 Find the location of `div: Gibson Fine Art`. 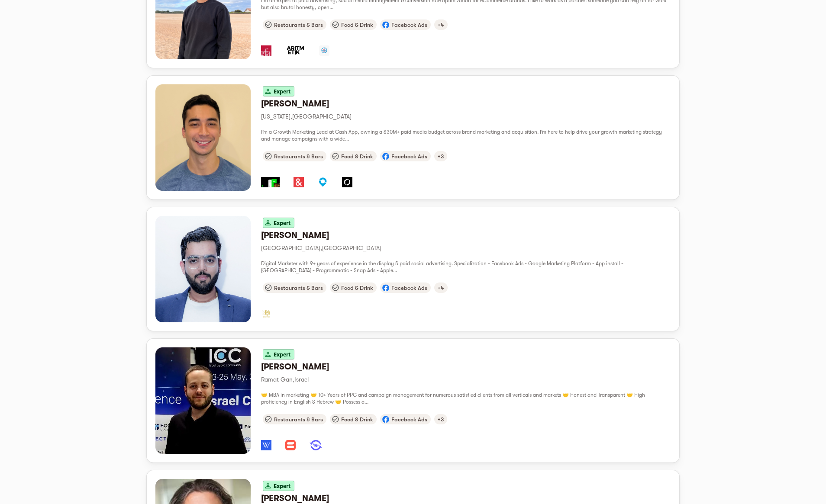

div: Gibson Fine Art is located at coordinates (266, 51).